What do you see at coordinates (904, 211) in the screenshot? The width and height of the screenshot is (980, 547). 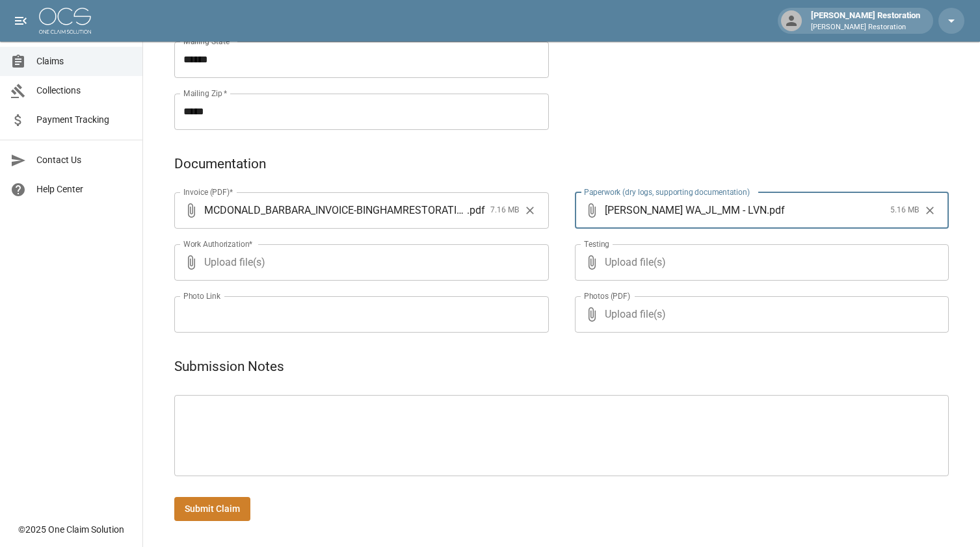 I see `span: 5.16 MB` at bounding box center [904, 211].